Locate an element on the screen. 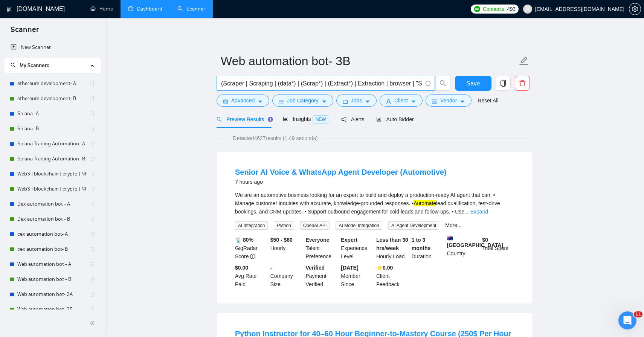 The width and height of the screenshot is (644, 337). a: Expand is located at coordinates (479, 212).